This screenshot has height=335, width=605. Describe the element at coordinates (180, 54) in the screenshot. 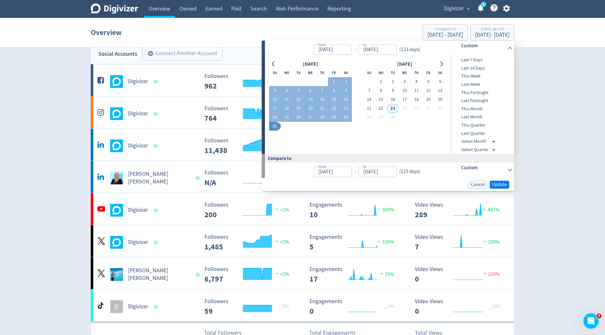

I see `a: Connect Another Account` at that location.